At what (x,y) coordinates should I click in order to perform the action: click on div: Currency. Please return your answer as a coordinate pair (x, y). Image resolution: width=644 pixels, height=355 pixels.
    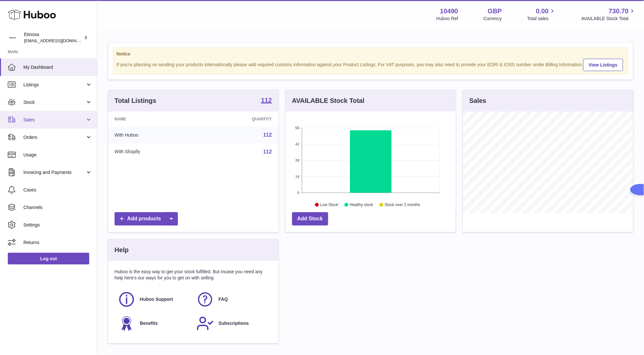
    Looking at the image, I should click on (493, 19).